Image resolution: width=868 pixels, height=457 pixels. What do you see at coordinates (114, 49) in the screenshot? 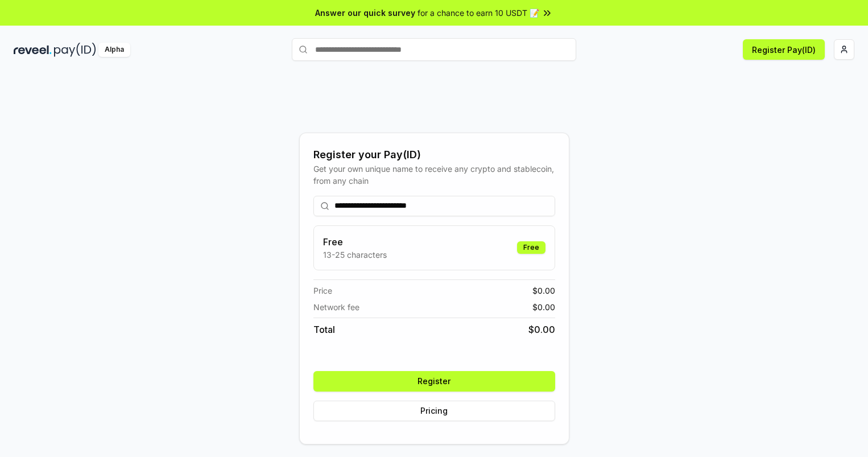
I see `div: Alpha` at bounding box center [114, 49].